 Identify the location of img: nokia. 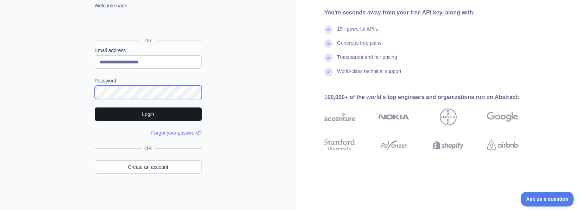
(394, 117).